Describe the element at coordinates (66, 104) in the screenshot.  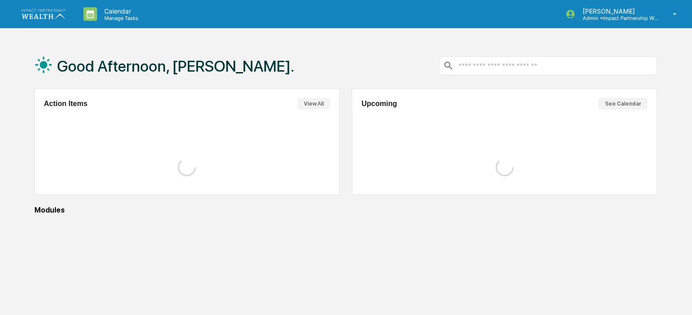
I see `h2: Action Items` at that location.